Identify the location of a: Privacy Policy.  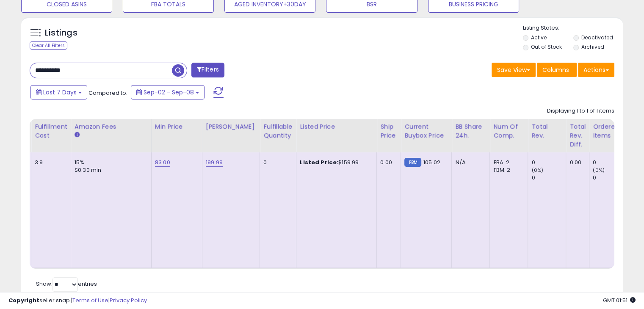
(128, 300).